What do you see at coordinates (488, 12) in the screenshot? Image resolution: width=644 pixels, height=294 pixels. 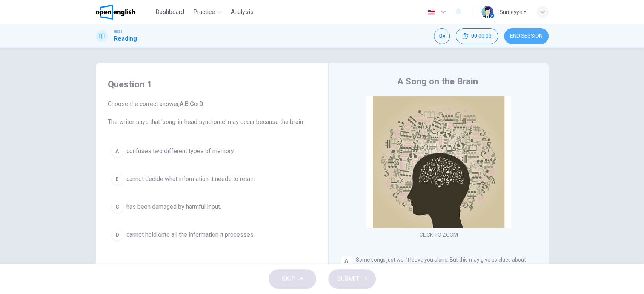 I see `img: Profile picture` at bounding box center [488, 12].